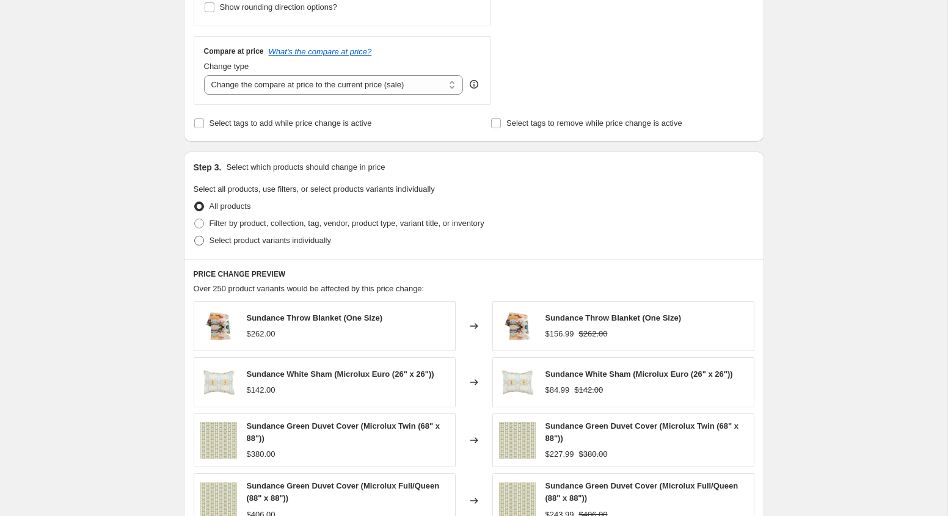 The width and height of the screenshot is (948, 516). What do you see at coordinates (291, 123) in the screenshot?
I see `span: Select tags to add while price change is active` at bounding box center [291, 123].